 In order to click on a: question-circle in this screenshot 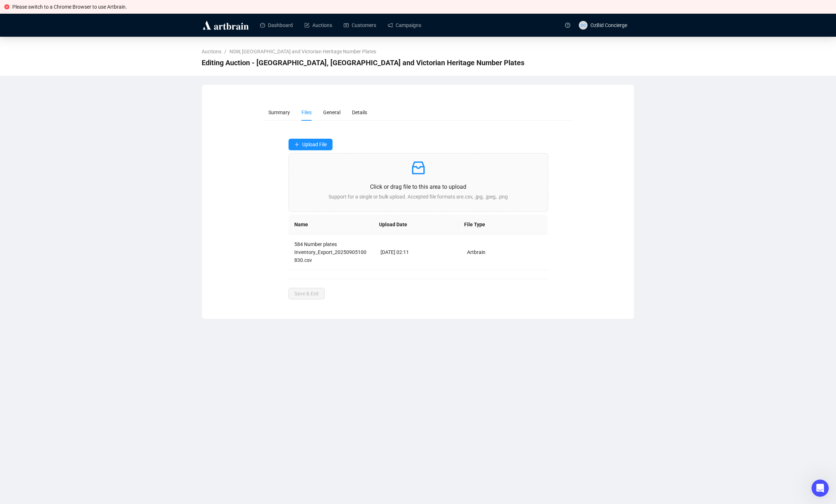, I will do `click(567, 24)`.